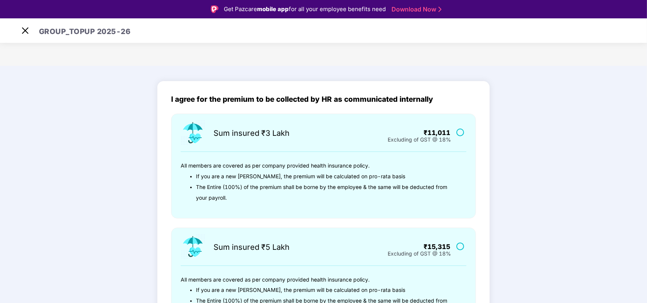  Describe the element at coordinates (326, 193) in the screenshot. I see `li: The Entire (100%) of the premium shall be borne by the employee & the same will be deducted from ...` at that location.